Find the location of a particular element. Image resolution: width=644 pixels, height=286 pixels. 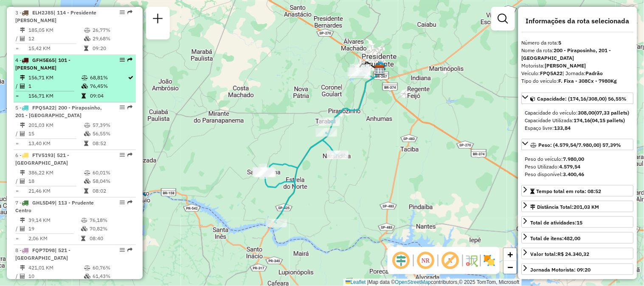

div: Peso Utilizado: is located at coordinates (578, 167).